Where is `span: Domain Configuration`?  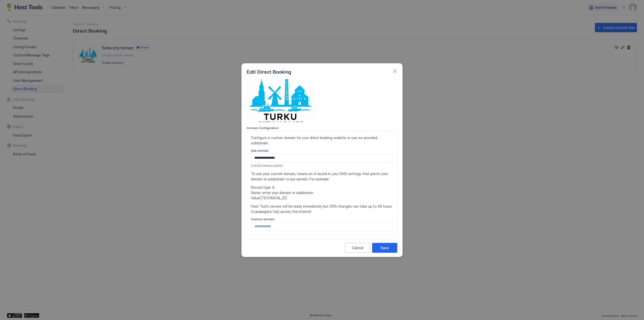
span: Domain Configuration is located at coordinates (262, 128).